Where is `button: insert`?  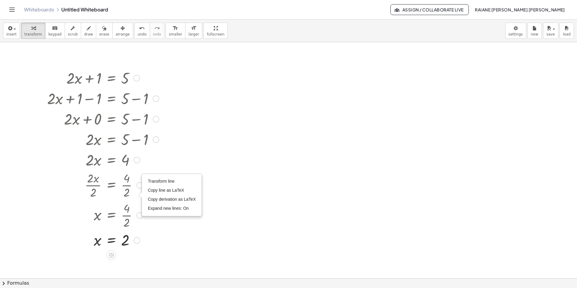 button: insert is located at coordinates (11, 31).